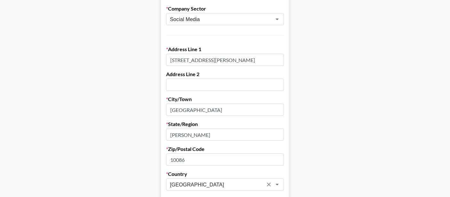 The height and width of the screenshot is (197, 450). What do you see at coordinates (225, 124) in the screenshot?
I see `label: State/Region` at bounding box center [225, 124].